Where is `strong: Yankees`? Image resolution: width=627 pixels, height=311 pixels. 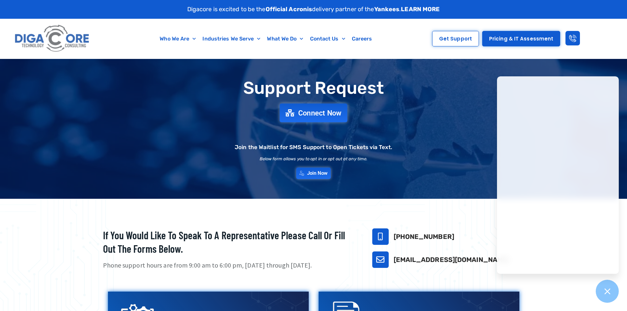
strong: Yankees is located at coordinates (387, 9).